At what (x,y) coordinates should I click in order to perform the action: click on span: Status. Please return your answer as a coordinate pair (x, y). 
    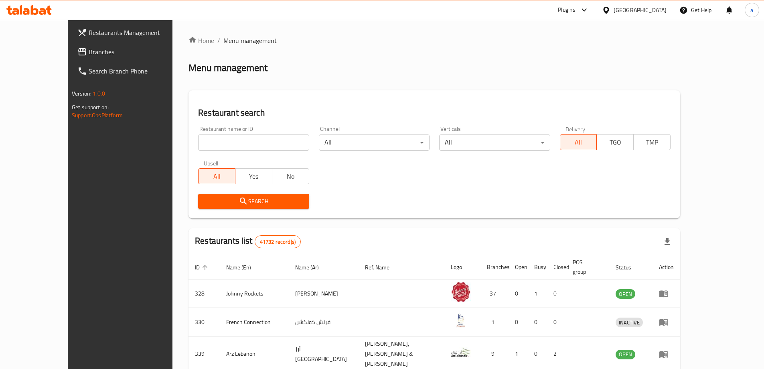
    Looking at the image, I should click on (628, 267).